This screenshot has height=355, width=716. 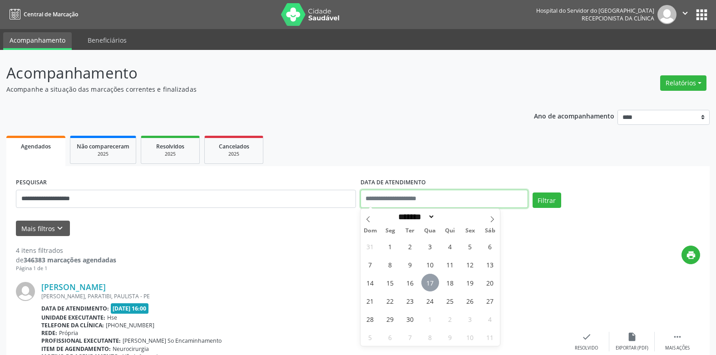 I want to click on span: Hse, so click(x=112, y=317).